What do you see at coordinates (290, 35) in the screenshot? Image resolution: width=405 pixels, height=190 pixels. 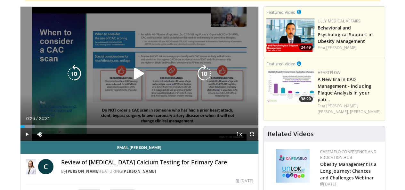 I see `img: ba3304f6-7838-4e41-9c0f-2e31ebde6754.png.150x105_q85_crop-smart_upscale.png` at bounding box center [290, 35].